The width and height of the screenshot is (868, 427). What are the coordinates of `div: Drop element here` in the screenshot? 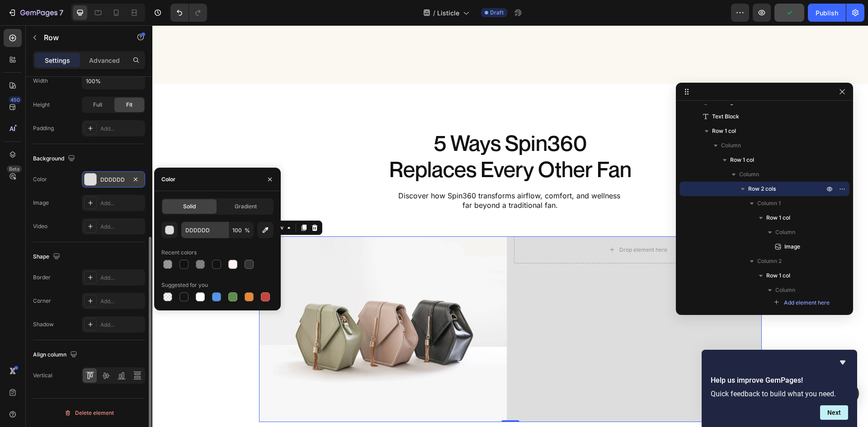 It's located at (491, 224).